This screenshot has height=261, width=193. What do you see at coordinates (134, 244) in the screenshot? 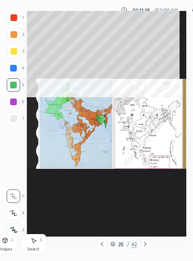
I see `div: 42` at bounding box center [134, 244].